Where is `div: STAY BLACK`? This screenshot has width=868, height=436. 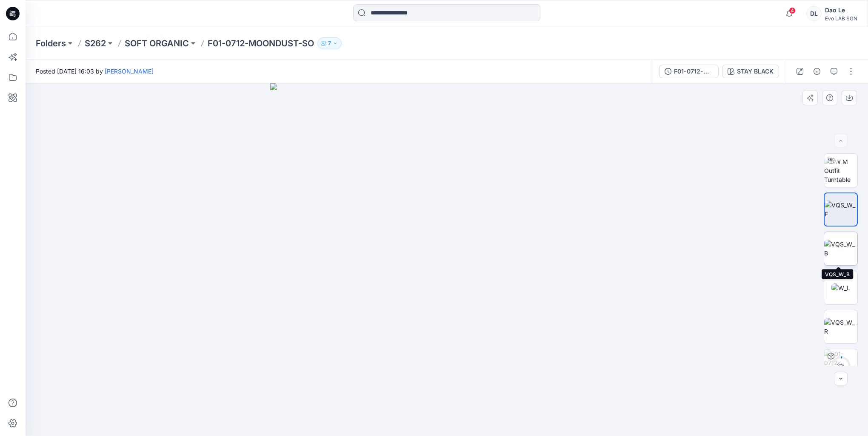 div: STAY BLACK is located at coordinates (755, 71).